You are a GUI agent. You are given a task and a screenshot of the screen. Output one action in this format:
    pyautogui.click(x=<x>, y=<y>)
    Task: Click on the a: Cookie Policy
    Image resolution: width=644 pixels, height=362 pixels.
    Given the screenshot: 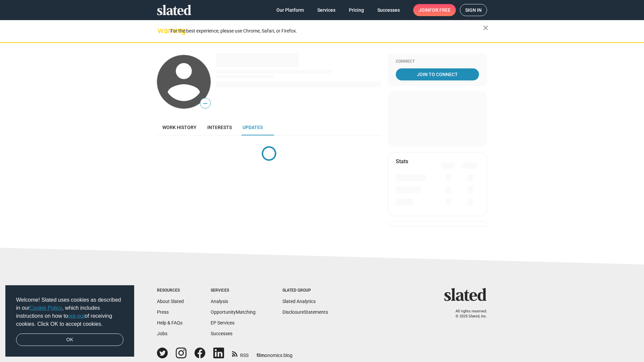 What is the action you would take?
    pyautogui.click(x=45, y=307)
    